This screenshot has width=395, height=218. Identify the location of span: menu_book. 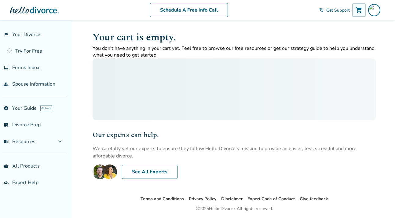
(6, 141).